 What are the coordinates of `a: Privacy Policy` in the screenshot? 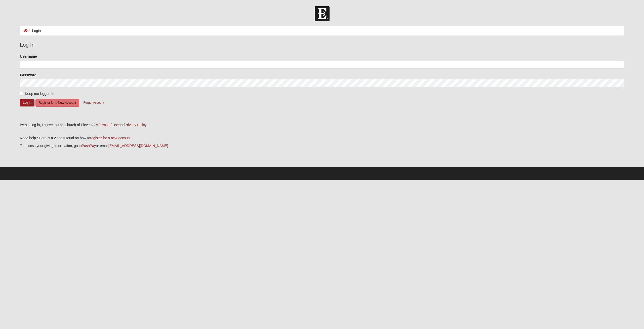 It's located at (135, 125).